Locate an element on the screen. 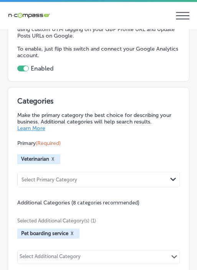 This screenshot has width=197, height=270. label: Enabled is located at coordinates (42, 68).